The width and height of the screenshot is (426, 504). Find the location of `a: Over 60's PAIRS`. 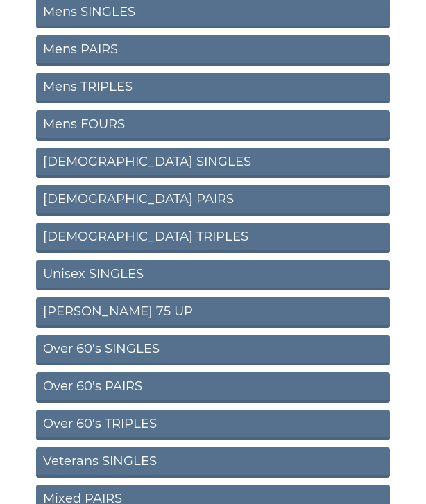

a: Over 60's PAIRS is located at coordinates (213, 388).